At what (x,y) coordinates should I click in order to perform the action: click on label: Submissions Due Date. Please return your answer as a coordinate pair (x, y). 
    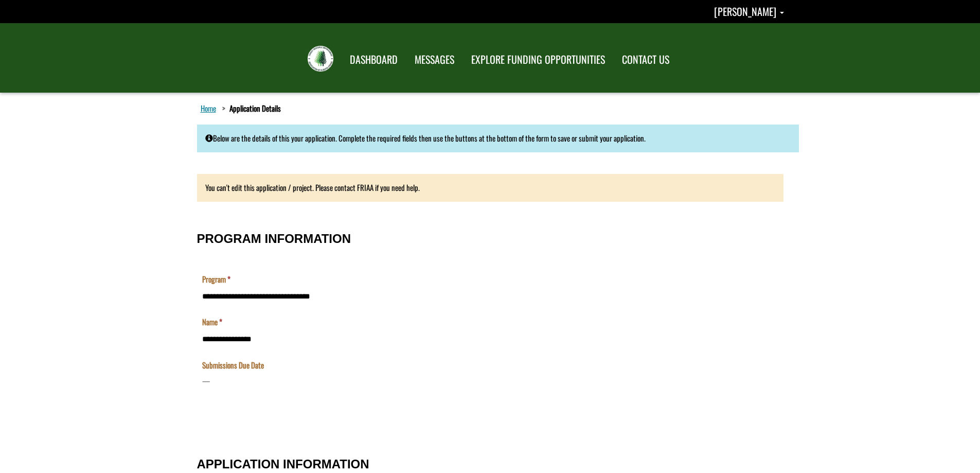
    Looking at the image, I should click on (34, 91).